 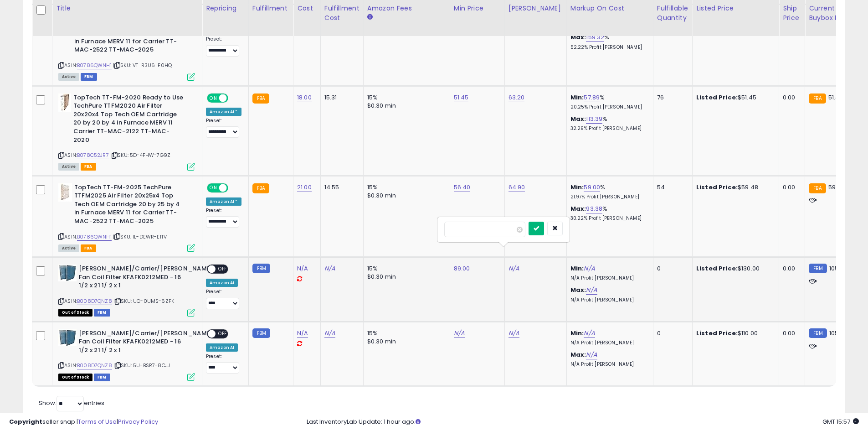 I want to click on a: 59.00, so click(x=592, y=187).